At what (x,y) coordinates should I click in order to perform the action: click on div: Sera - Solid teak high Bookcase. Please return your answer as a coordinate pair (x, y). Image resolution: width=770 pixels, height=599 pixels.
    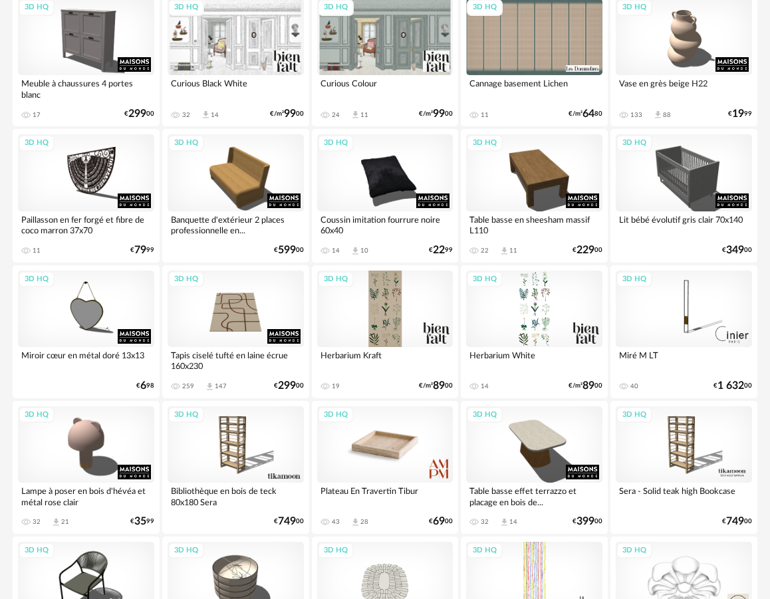
    Looking at the image, I should click on (683, 496).